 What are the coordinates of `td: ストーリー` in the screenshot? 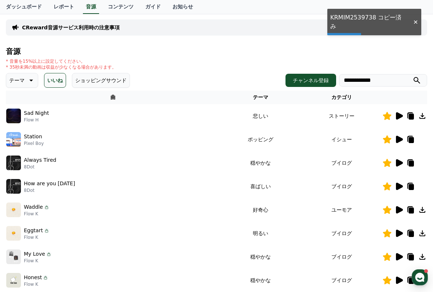 It's located at (342, 116).